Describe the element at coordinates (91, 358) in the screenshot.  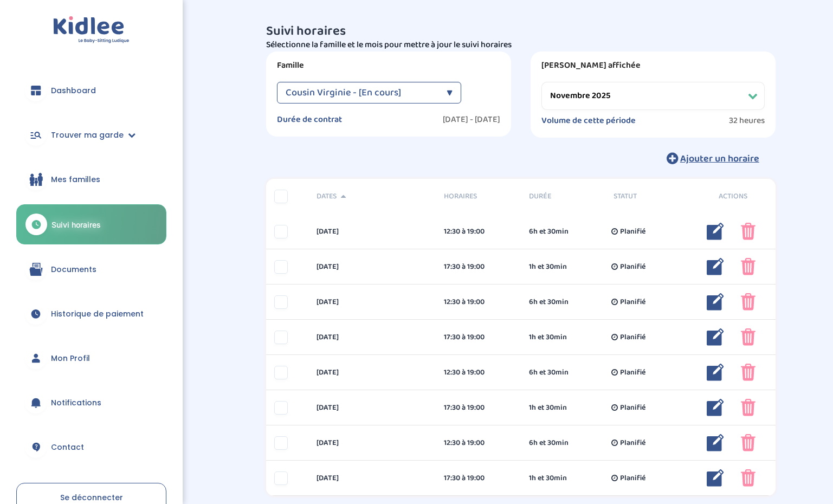
I see `a: Mon Profil` at that location.